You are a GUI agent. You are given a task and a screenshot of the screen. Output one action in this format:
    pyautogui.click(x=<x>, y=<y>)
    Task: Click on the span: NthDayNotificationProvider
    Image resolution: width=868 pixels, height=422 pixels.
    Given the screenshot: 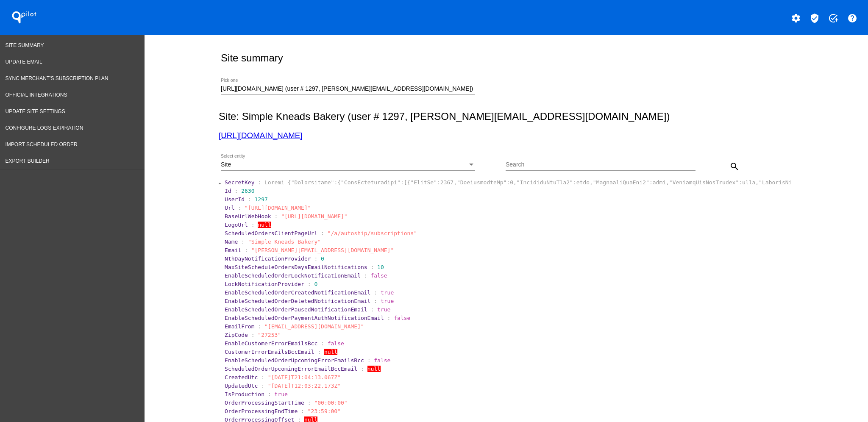 What is the action you would take?
    pyautogui.click(x=268, y=259)
    